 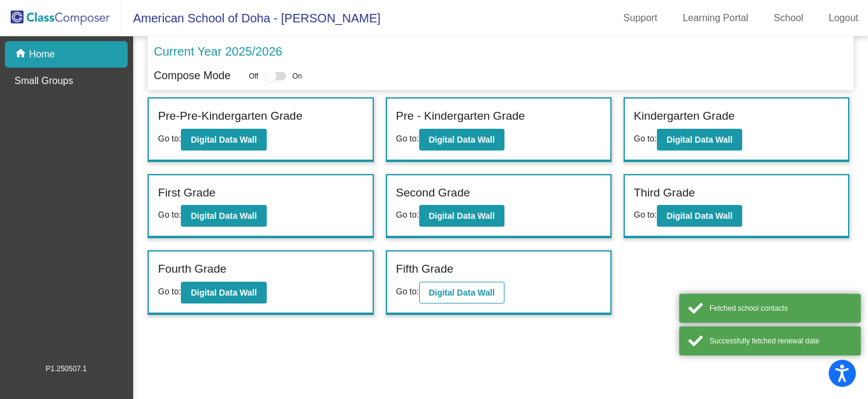 What do you see at coordinates (230, 116) in the screenshot?
I see `label: Pre-Pre-Kindergarten Grade` at bounding box center [230, 116].